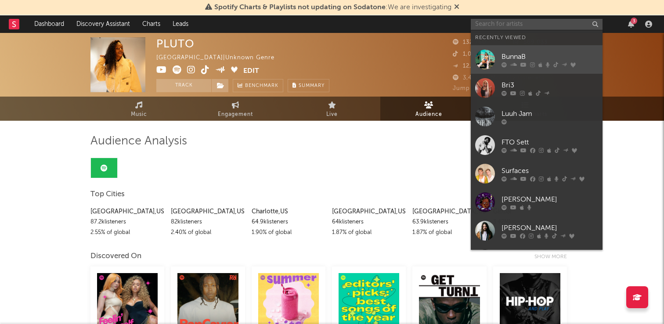 Image resolution: width=664 pixels, height=324 pixels. Describe the element at coordinates (235, 108) in the screenshot. I see `a: Engagement` at that location.